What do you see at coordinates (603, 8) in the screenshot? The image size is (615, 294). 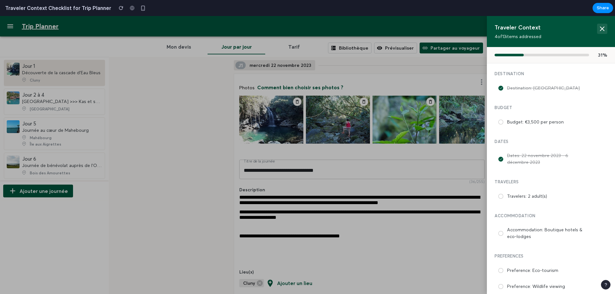 I see `button: Share` at bounding box center [603, 8].